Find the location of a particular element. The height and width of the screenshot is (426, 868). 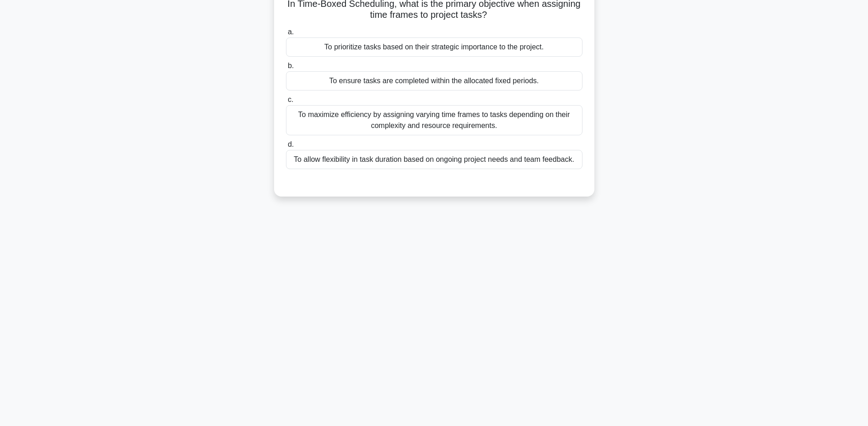

div: To ensure tasks are completed within the allocated fixed periods. is located at coordinates (434, 81).